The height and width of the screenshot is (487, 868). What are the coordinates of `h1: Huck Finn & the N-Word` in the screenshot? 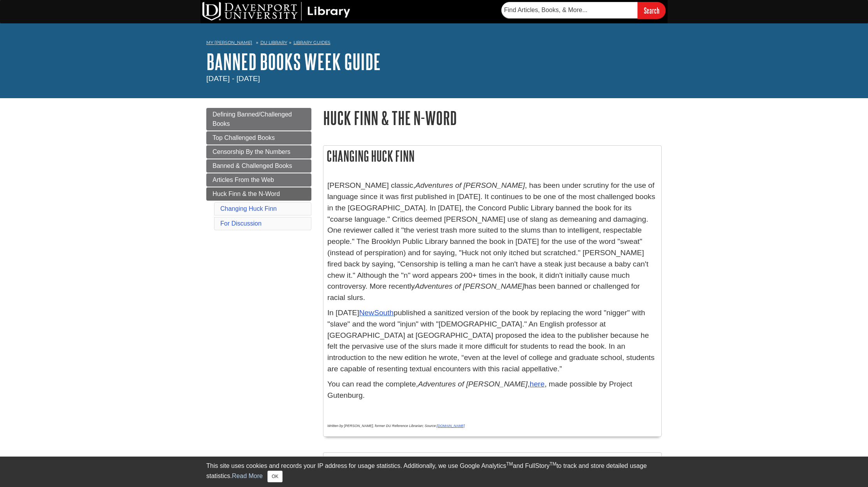 It's located at (492, 117).